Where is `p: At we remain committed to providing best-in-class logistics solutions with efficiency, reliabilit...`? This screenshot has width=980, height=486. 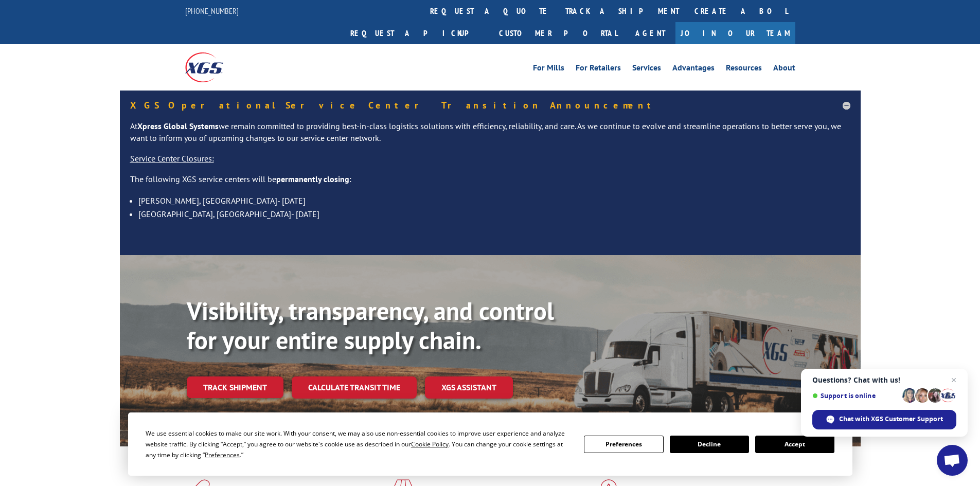 p: At we remain committed to providing best-in-class logistics solutions with efficiency, reliabilit... is located at coordinates (490, 137).